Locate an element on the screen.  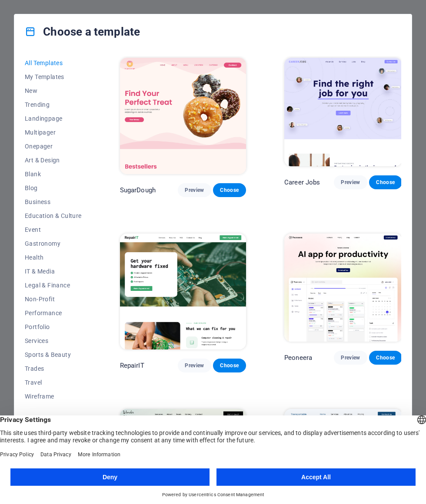
span: Art & Design is located at coordinates (53, 160).